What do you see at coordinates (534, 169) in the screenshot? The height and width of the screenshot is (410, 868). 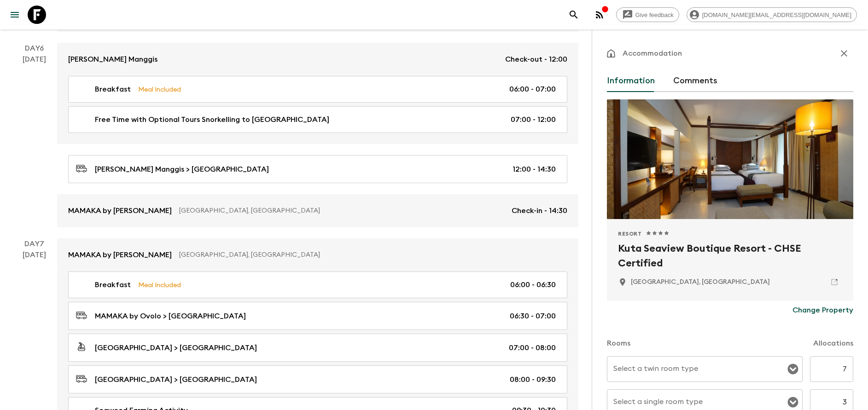 I see `p: 12:00 - 14:30` at bounding box center [534, 169].